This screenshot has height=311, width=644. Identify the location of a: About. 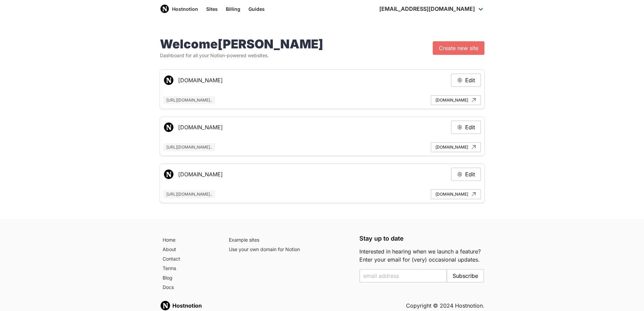
(189, 249).